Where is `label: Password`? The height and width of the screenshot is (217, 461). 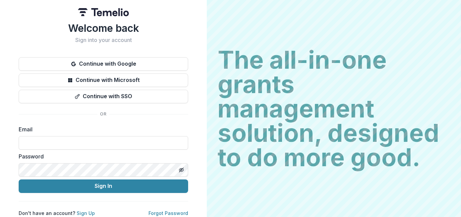 label: Password is located at coordinates (101, 156).